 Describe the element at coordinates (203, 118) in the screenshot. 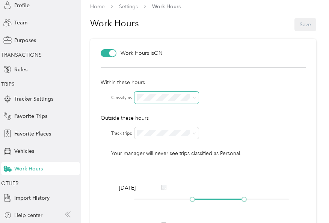

I see `p: Outside these hours` at that location.